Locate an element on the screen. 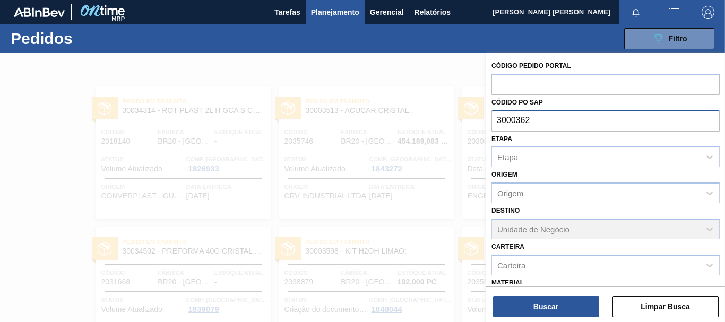  button: Filtro is located at coordinates (669, 39).